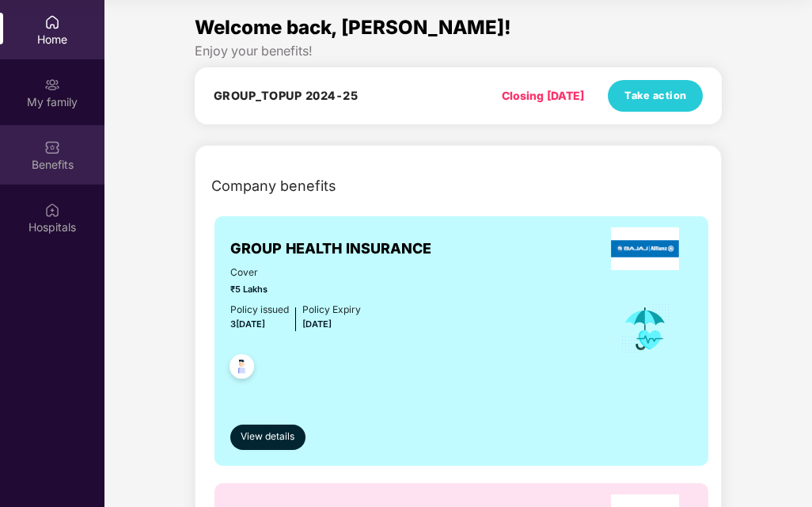 This screenshot has height=507, width=812. What do you see at coordinates (459, 51) in the screenshot?
I see `div: Enjoy your benefits!` at bounding box center [459, 51].